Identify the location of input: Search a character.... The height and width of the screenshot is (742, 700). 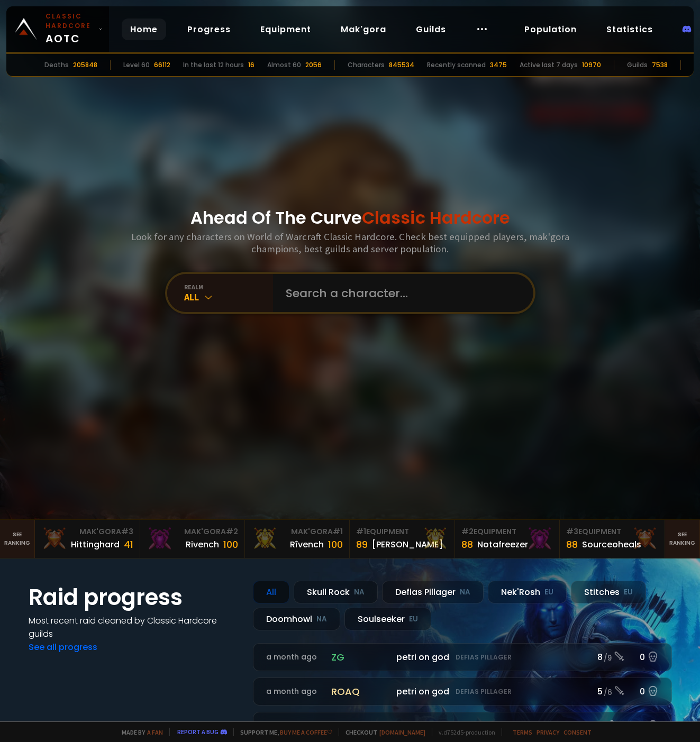
(400, 293).